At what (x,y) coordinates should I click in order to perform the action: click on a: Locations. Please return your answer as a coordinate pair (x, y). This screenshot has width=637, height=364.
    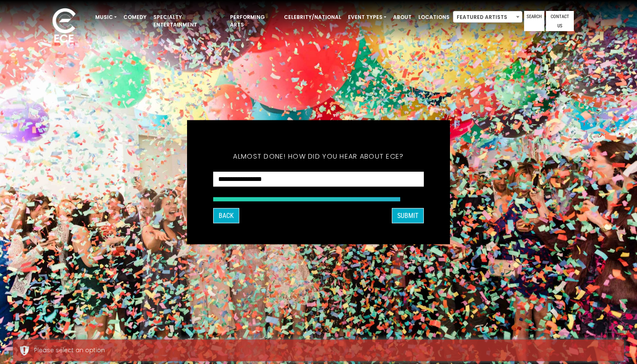
    Looking at the image, I should click on (434, 17).